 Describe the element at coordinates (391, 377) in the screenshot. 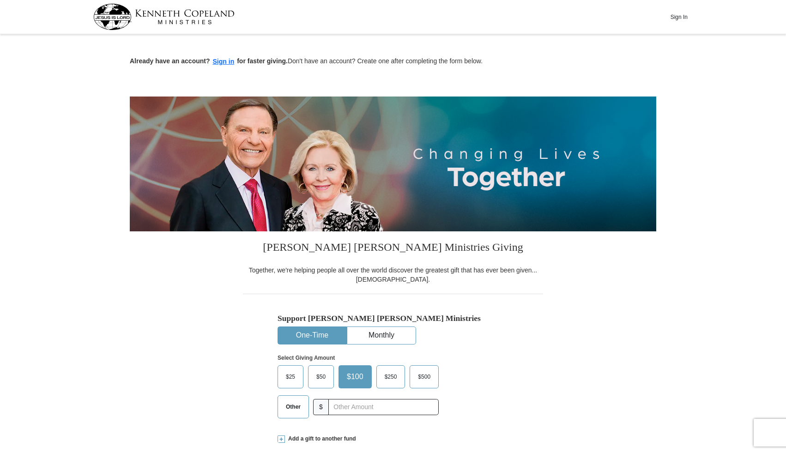

I see `span: $250` at that location.